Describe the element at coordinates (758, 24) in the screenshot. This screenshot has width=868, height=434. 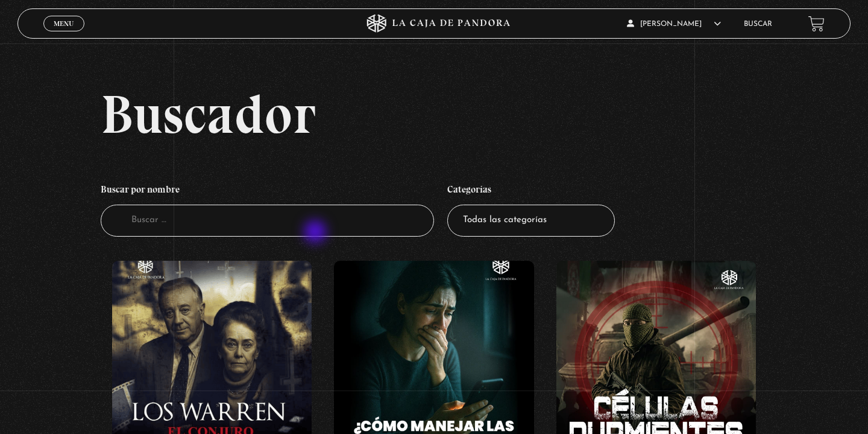
I see `a: Buscar` at that location.